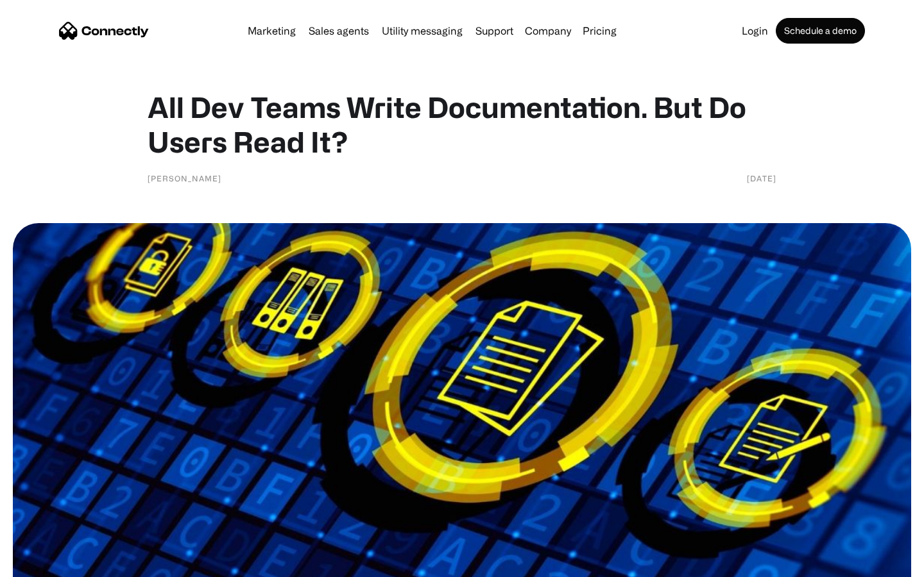 The height and width of the screenshot is (577, 924). Describe the element at coordinates (422, 31) in the screenshot. I see `a: Utility messaging` at that location.